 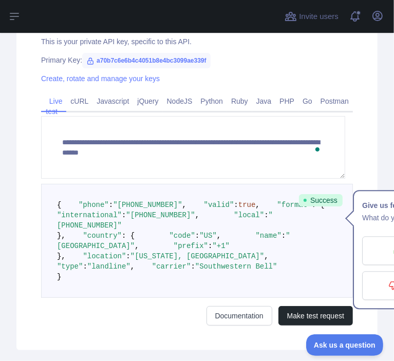 What do you see at coordinates (239, 101) in the screenshot?
I see `a: Ruby` at bounding box center [239, 101].